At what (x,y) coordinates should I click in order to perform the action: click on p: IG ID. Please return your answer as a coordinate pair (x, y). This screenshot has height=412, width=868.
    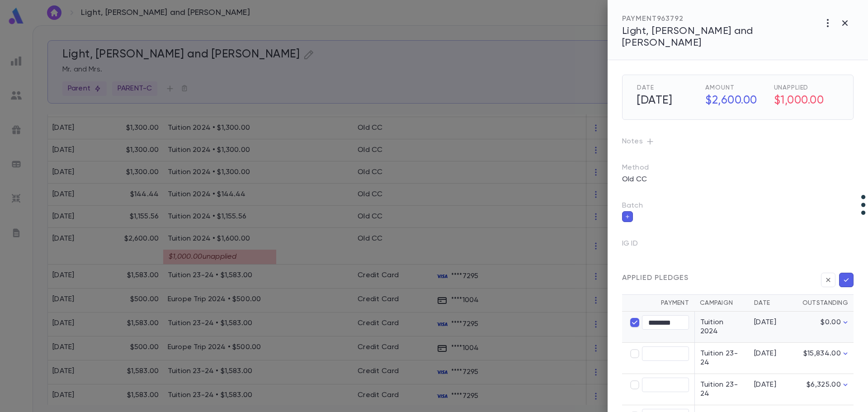
    Looking at the image, I should click on (637, 246).